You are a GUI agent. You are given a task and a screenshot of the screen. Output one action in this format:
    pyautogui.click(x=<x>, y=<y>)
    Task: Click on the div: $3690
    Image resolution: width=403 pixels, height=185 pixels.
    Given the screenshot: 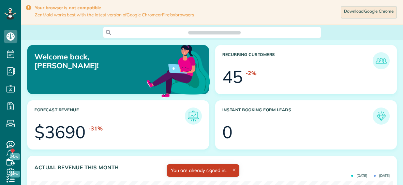 What is the action you would take?
    pyautogui.click(x=60, y=132)
    